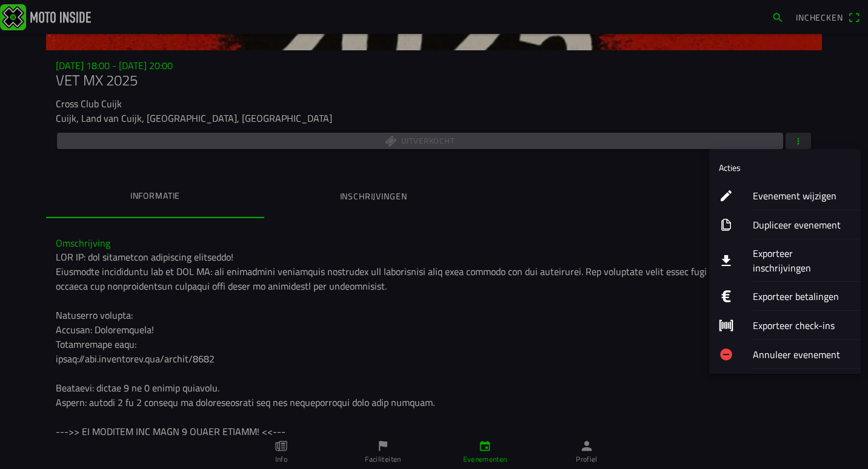  I want to click on ion-icon: create, so click(726, 196).